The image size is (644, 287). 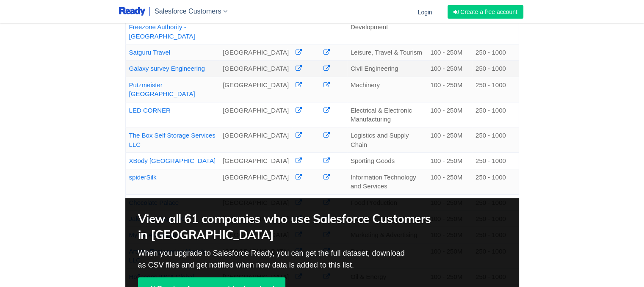 What do you see at coordinates (425, 12) in the screenshot?
I see `a: Login` at bounding box center [425, 12].